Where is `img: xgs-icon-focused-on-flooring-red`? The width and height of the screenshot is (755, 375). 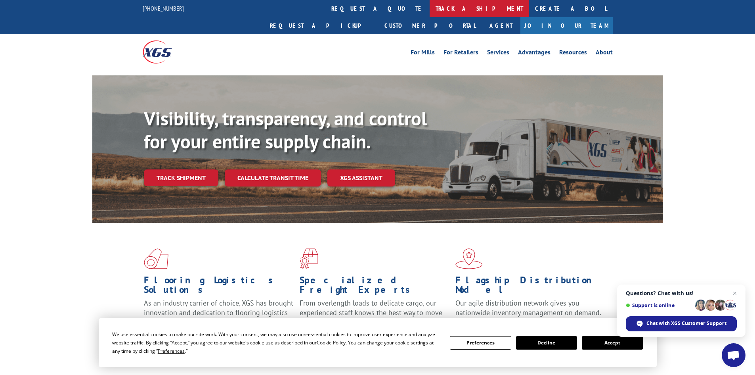
img: xgs-icon-focused-on-flooring-red is located at coordinates (309, 259).